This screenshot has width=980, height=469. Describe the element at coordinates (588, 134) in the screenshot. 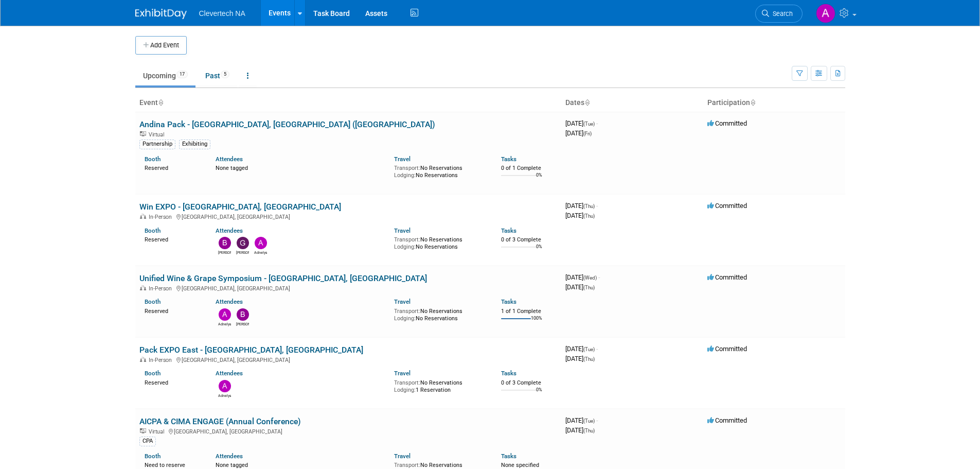

I see `span: (Fri)` at that location.